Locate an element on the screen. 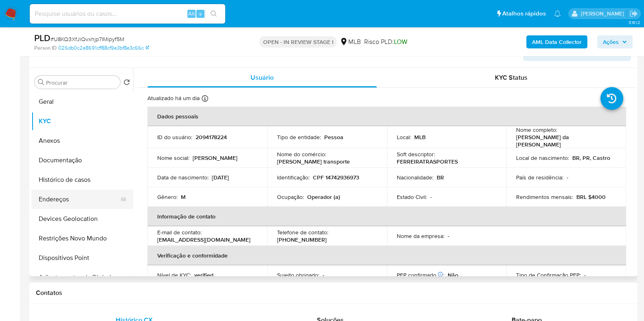  span: Risco PLD: is located at coordinates (385, 42).